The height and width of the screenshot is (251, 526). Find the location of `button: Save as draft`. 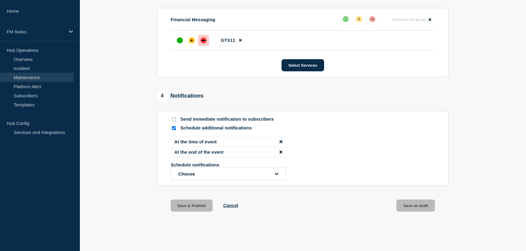

button: Save as draft is located at coordinates (415, 206).